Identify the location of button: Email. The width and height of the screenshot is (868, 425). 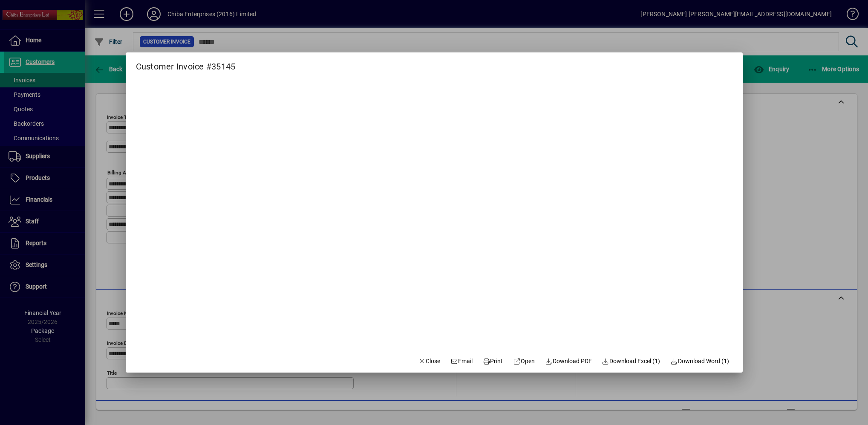
(461, 361).